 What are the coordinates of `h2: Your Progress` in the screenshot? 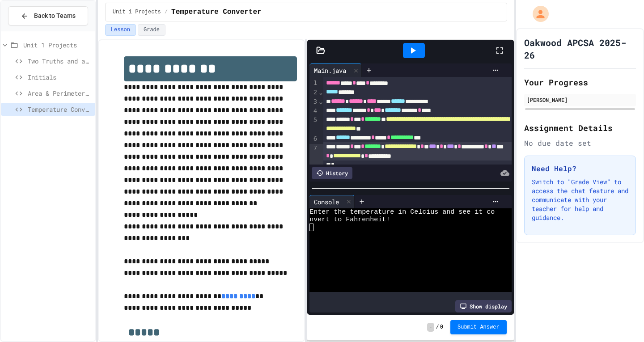 It's located at (579, 83).